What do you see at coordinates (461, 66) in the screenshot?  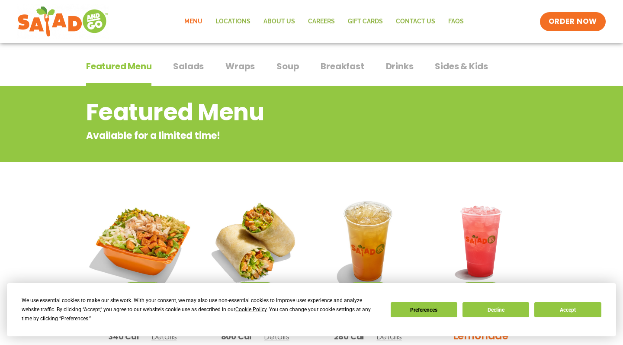 I see `span: Sides & Kids` at bounding box center [461, 66].